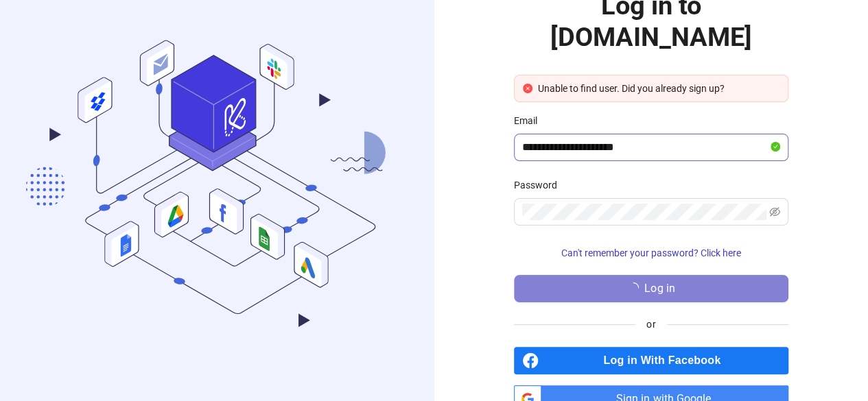 The width and height of the screenshot is (868, 401). I want to click on span: loading, so click(634, 288).